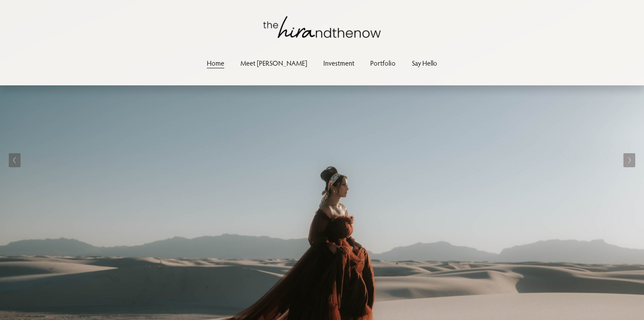 The height and width of the screenshot is (320, 644). What do you see at coordinates (629, 160) in the screenshot?
I see `button: Next Slide` at bounding box center [629, 160].